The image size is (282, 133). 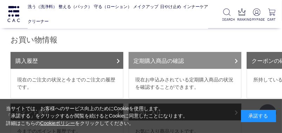 What do you see at coordinates (185, 83) in the screenshot?
I see `dd: 現在お申込みされている定期購入商品の状況を確認することができます。` at bounding box center [185, 83].